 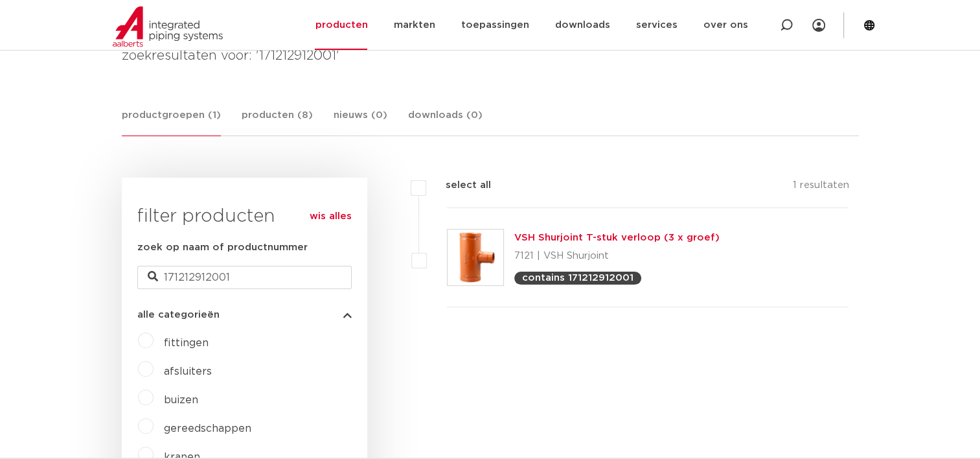 What do you see at coordinates (245, 277) in the screenshot?
I see `input: zoeken` at bounding box center [245, 277].